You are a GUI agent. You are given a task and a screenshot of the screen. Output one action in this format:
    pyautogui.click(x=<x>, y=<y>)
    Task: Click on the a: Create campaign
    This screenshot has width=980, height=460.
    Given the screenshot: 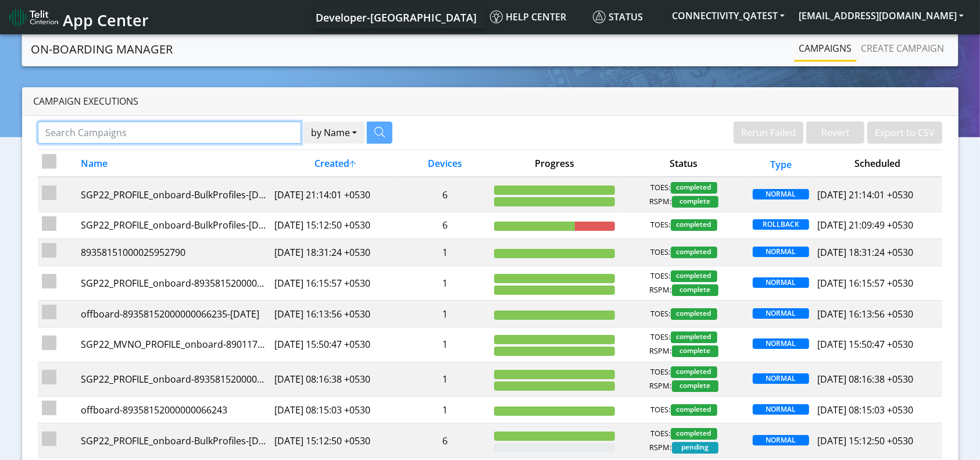 What is the action you would take?
    pyautogui.click(x=903, y=48)
    